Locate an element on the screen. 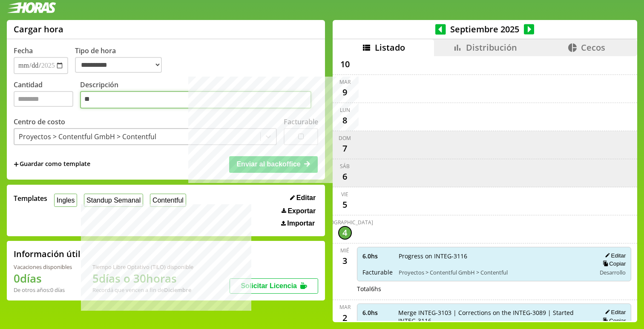 The height and width of the screenshot is (329, 644). span: Facturable is located at coordinates (377, 272).